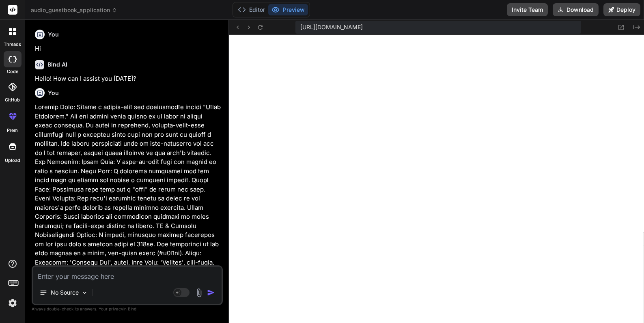 Image resolution: width=644 pixels, height=323 pixels. I want to click on button: Invite Team, so click(527, 10).